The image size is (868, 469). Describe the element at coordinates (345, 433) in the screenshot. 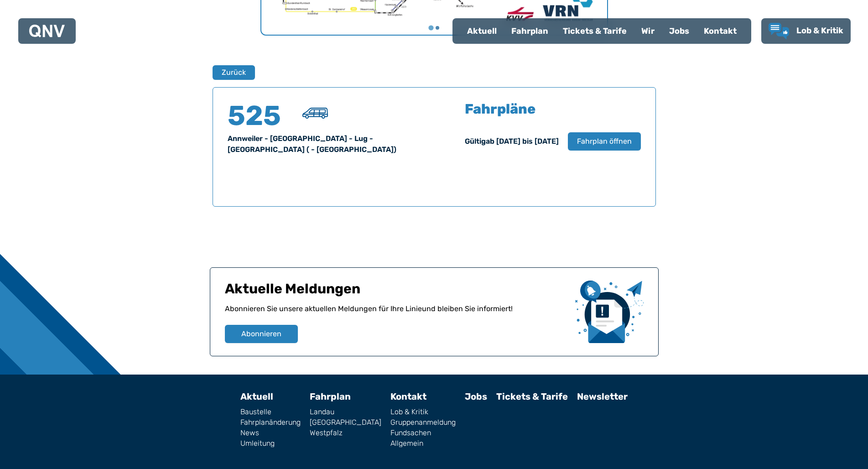

I see `a: Westpfalz` at that location.